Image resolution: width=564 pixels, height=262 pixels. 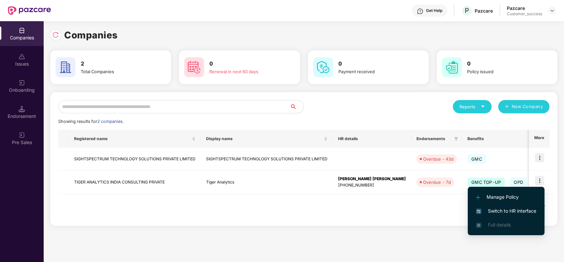 What do you see at coordinates (472, 107) in the screenshot?
I see `div: Reports` at bounding box center [472, 107].